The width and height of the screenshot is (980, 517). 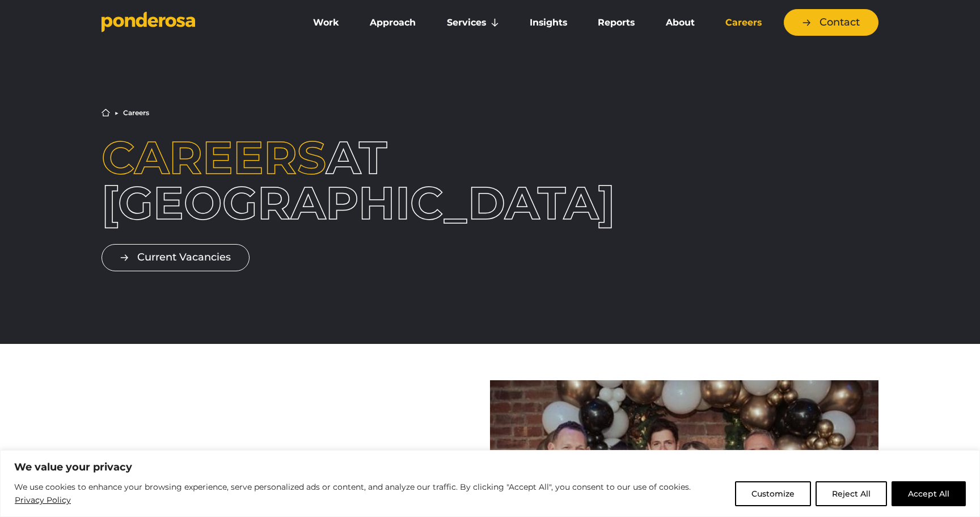 I want to click on span: Careers, so click(x=214, y=157).